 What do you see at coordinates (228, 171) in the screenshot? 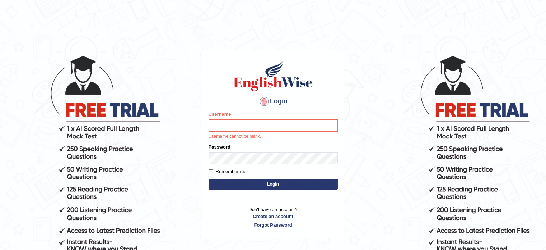
I see `label: Remember me` at bounding box center [228, 171].